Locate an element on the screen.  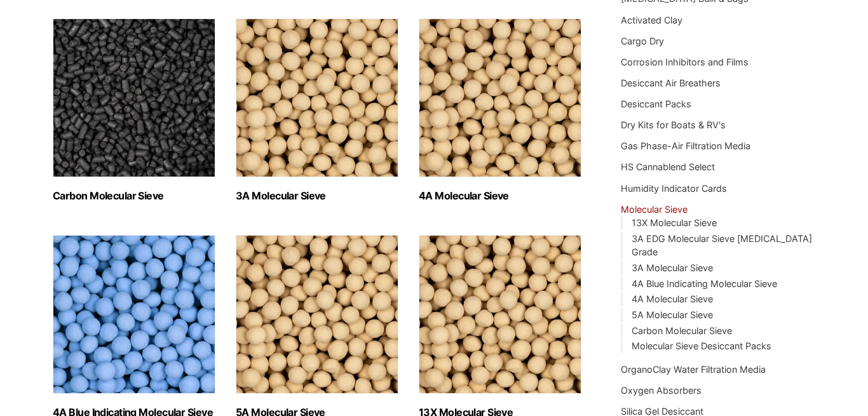
a: HS Cannablend Select is located at coordinates (668, 167).